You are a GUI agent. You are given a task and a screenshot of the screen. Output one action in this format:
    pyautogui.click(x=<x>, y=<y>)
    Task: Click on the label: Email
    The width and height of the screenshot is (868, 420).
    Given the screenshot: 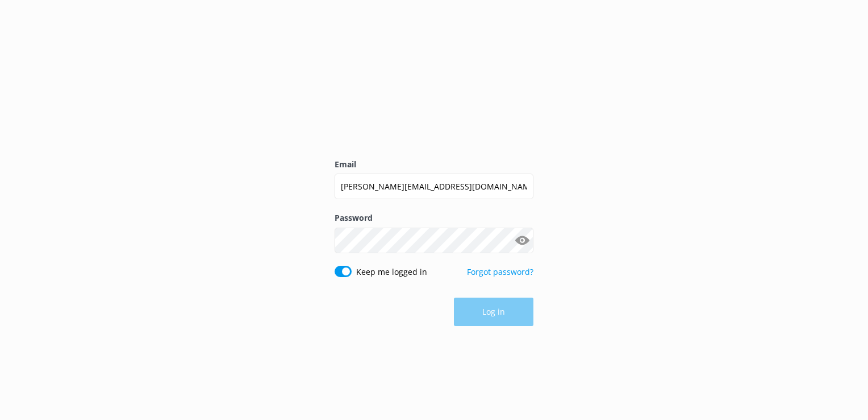 What is the action you would take?
    pyautogui.click(x=434, y=164)
    